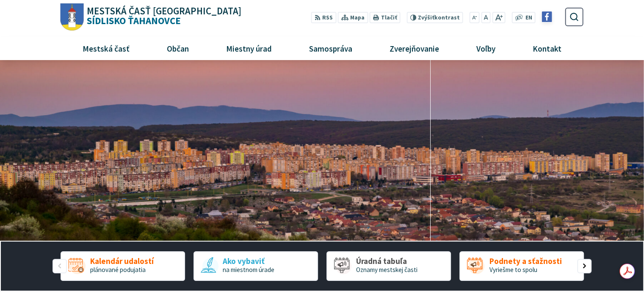  What do you see at coordinates (528, 18) in the screenshot?
I see `span: EN` at bounding box center [528, 18].